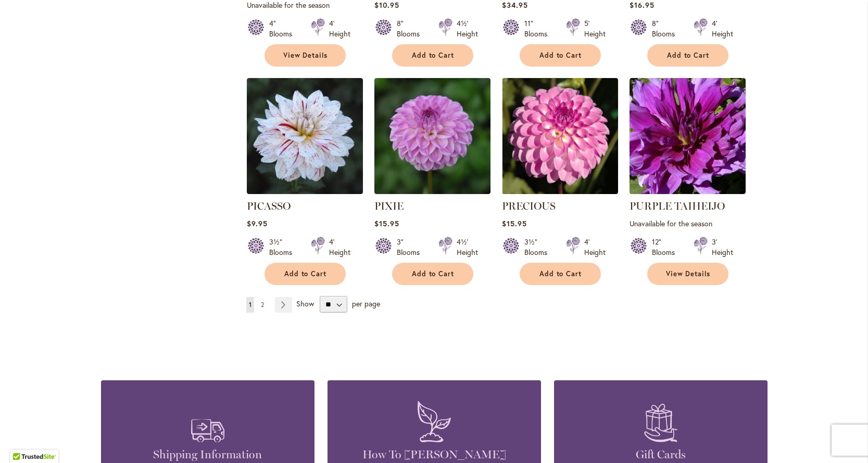 Image resolution: width=868 pixels, height=463 pixels. Describe the element at coordinates (687, 223) in the screenshot. I see `p: Unavailable for the season` at that location.